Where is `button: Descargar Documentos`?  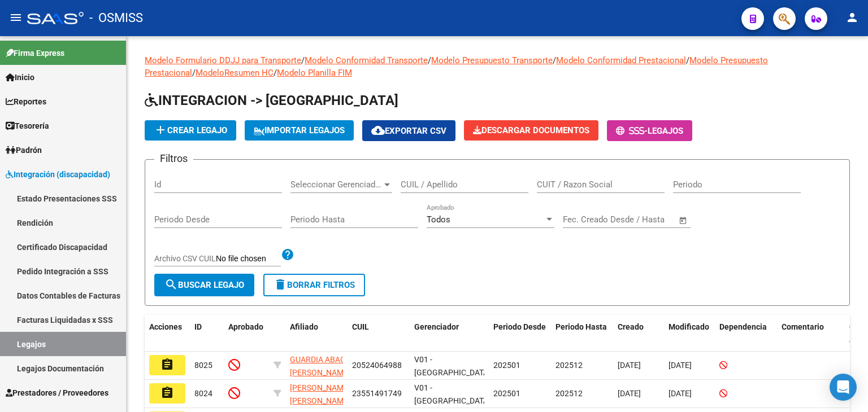
button: Descargar Documentos is located at coordinates (531, 130).